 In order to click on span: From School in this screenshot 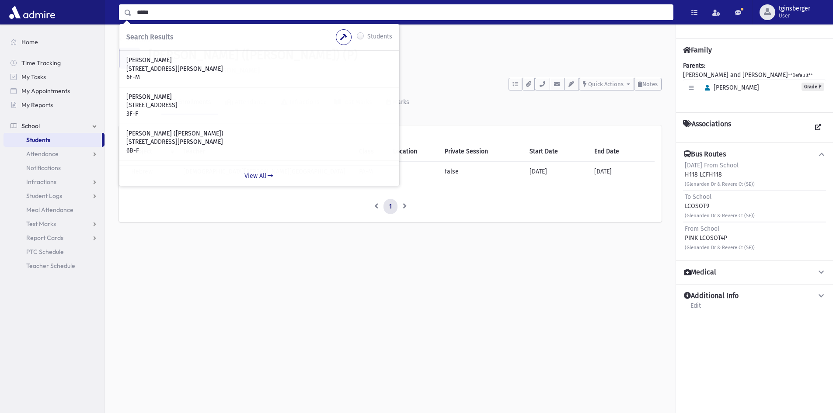, I will do `click(702, 229)`.